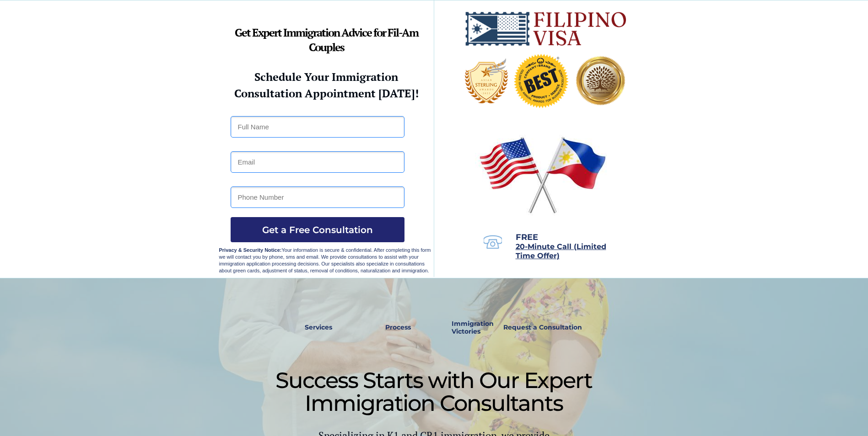 Image resolution: width=868 pixels, height=436 pixels. I want to click on strong: Services, so click(318, 328).